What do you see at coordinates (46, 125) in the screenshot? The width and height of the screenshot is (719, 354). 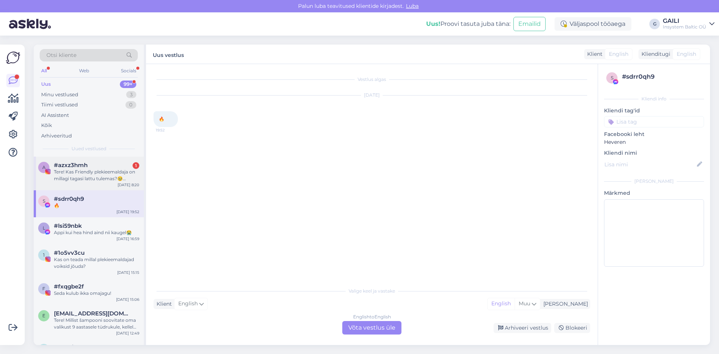 I see `div: Kõik` at bounding box center [46, 125].